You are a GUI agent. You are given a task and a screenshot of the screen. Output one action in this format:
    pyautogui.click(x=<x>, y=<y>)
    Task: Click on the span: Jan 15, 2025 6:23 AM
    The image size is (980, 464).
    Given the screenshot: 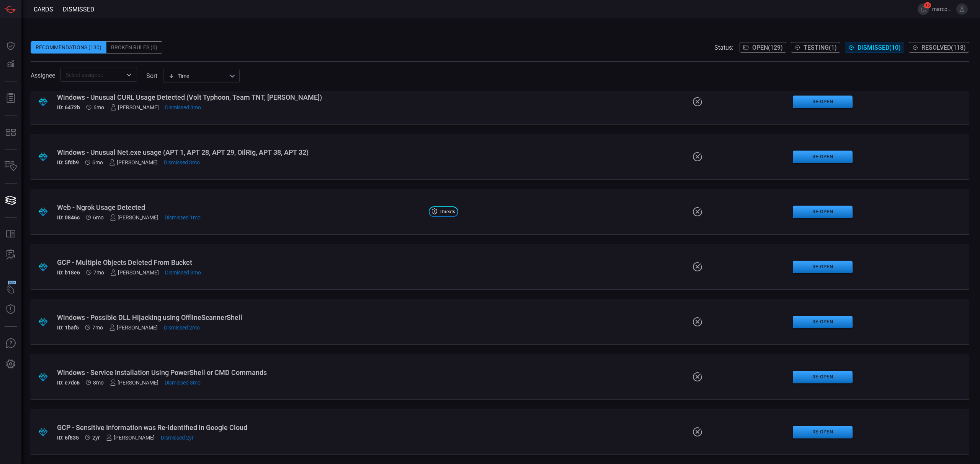 What is the action you would take?
    pyautogui.click(x=98, y=328)
    